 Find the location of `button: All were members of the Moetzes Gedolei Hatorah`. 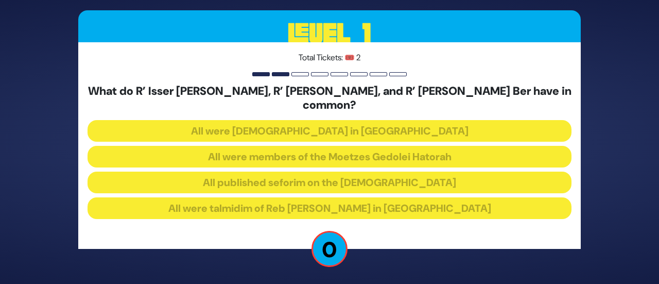

button: All were members of the Moetzes Gedolei Hatorah is located at coordinates (330, 157).